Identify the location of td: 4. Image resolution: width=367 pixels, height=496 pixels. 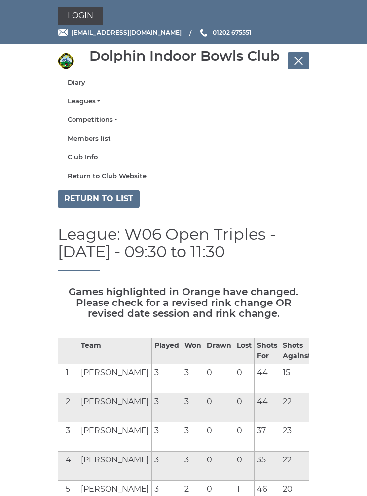
(68, 466).